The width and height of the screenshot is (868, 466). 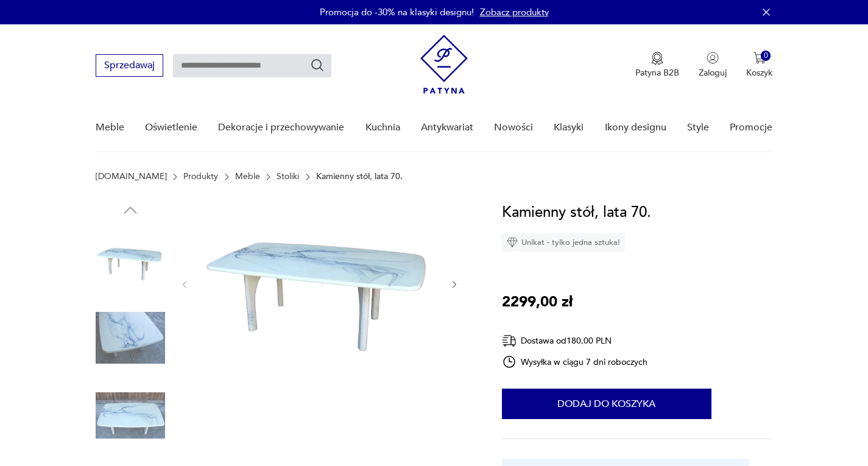 What do you see at coordinates (359, 176) in the screenshot?
I see `p: Kamienny stół, lata 70.` at bounding box center [359, 176].